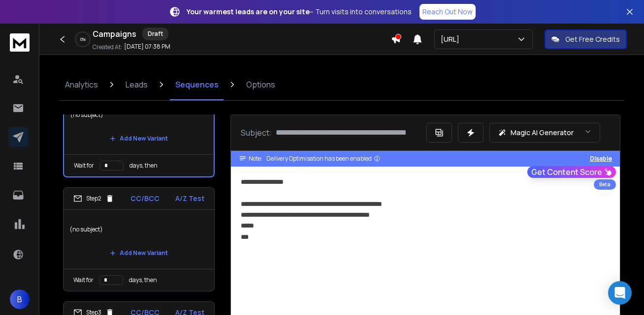 The image size is (644, 315). I want to click on div: Draft, so click(155, 34).